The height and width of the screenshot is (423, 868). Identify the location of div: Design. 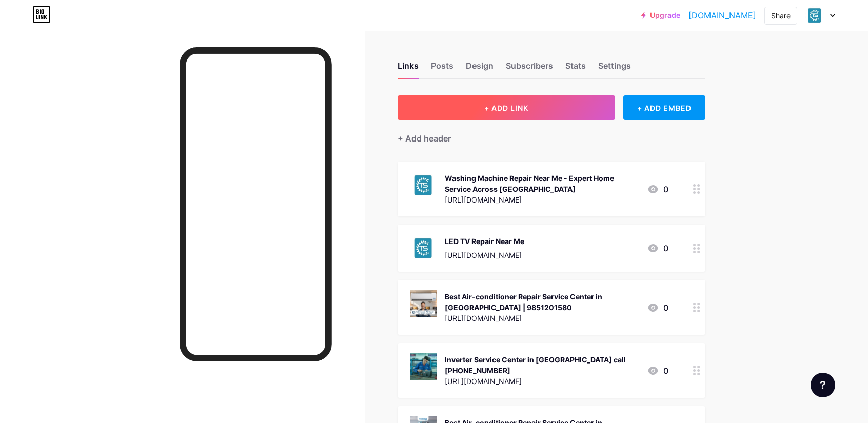
(479, 69).